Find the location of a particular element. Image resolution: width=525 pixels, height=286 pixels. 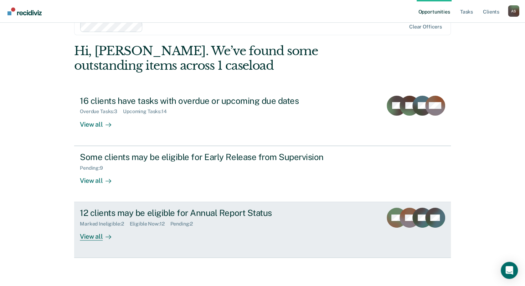

div: Marked Ineligible : 2 is located at coordinates (104, 224).